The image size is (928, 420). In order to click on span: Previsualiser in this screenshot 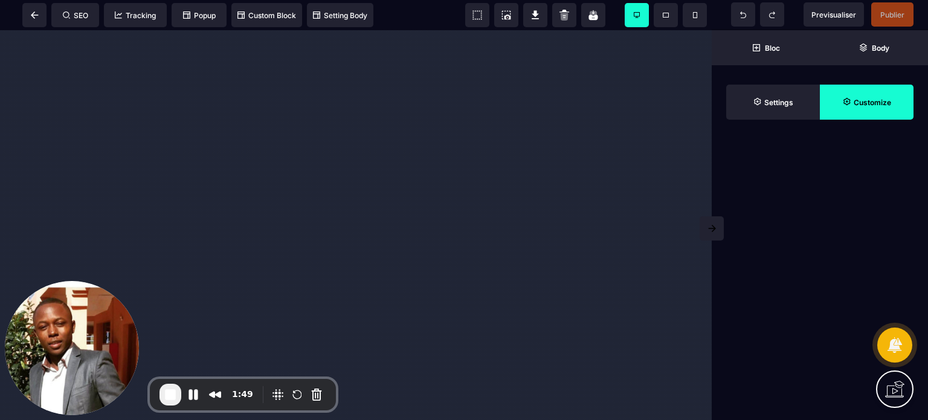, I will do `click(833, 14)`.